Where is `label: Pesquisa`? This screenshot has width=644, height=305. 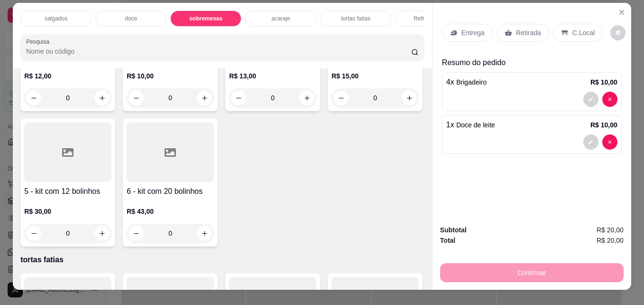 label: Pesquisa is located at coordinates (40, 41).